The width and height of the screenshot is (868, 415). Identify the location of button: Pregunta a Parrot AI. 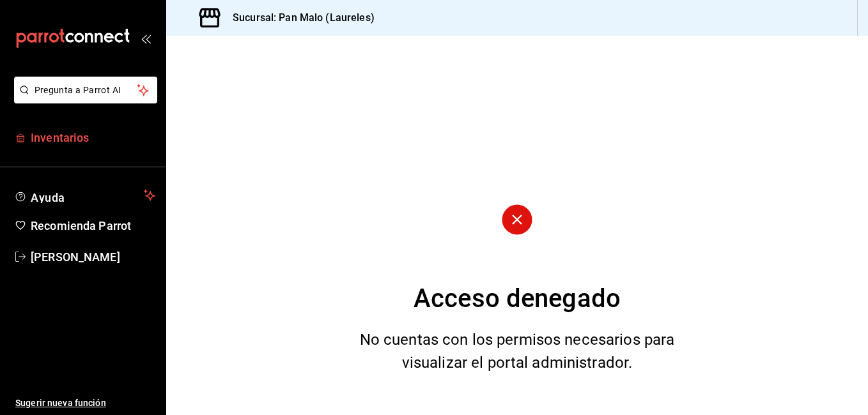
(86, 90).